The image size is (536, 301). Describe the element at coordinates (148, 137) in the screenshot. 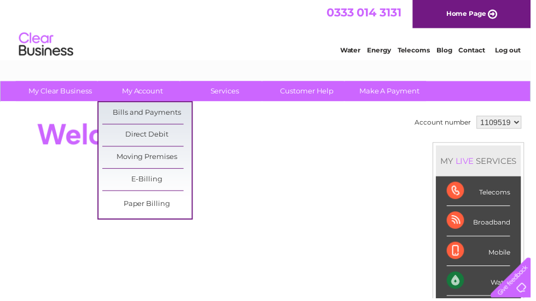

I see `a: Direct Debit` at that location.